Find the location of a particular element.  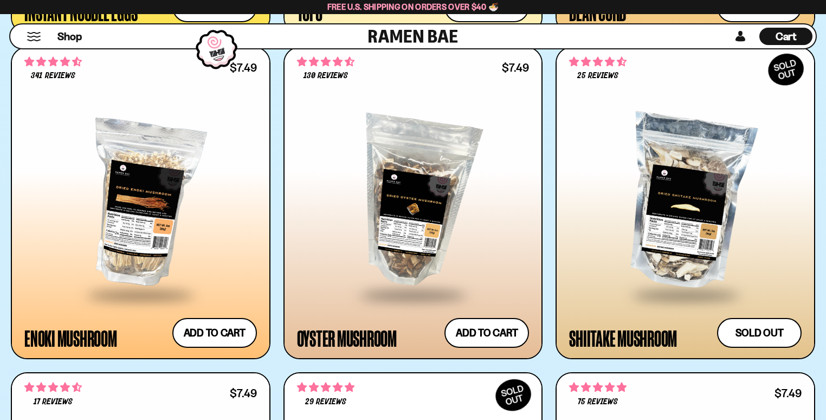

a: SOLDOUT 4.52 stars 25 reviews Shiitake Mushroom Sold out is located at coordinates (685, 203).